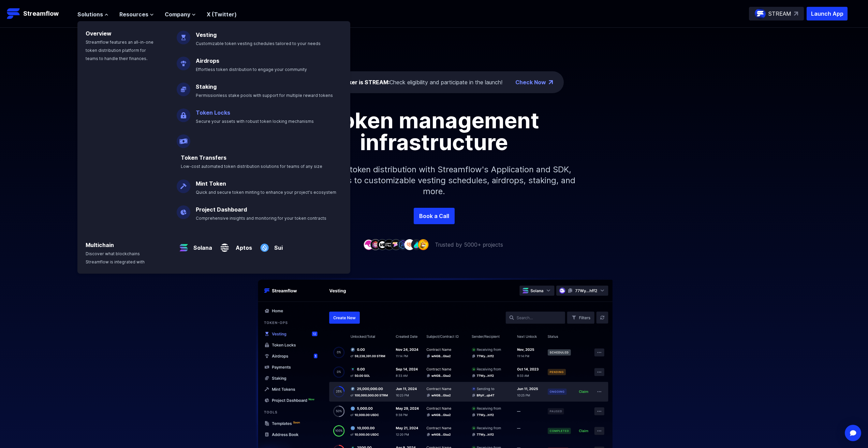 The width and height of the screenshot is (868, 448). I want to click on img: company-8, so click(417, 244).